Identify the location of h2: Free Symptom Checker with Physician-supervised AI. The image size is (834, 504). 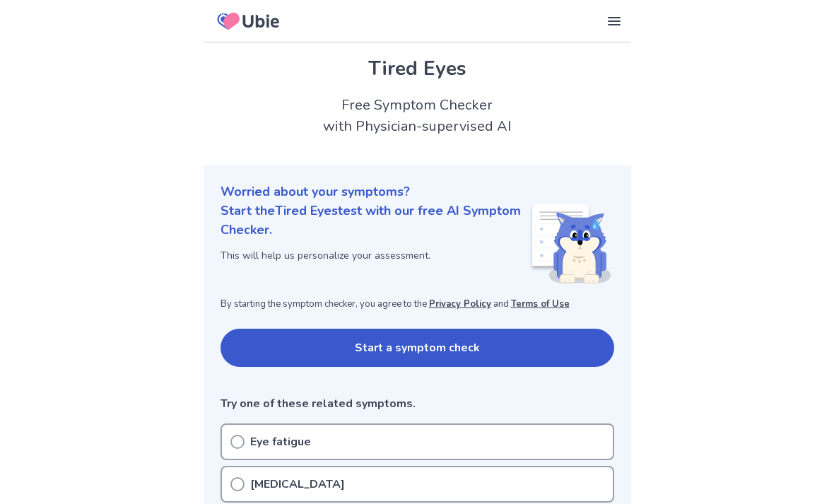
(417, 116).